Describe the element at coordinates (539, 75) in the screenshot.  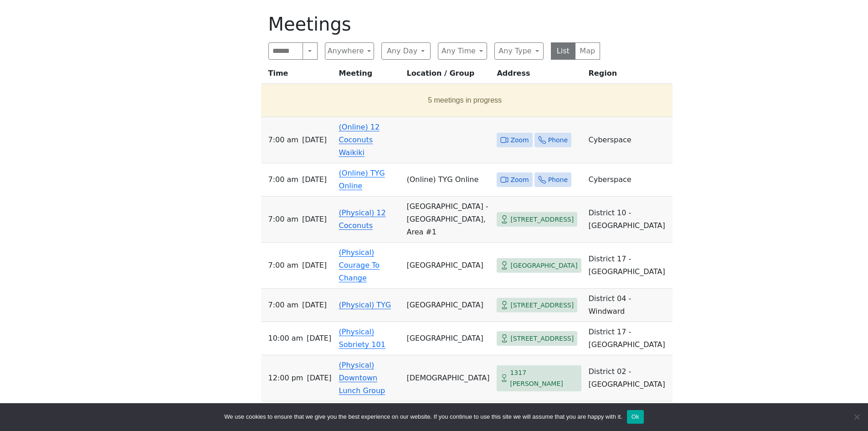
I see `th: Address` at that location.